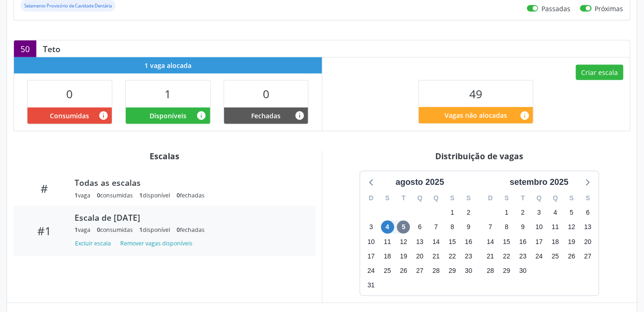  What do you see at coordinates (507, 242) in the screenshot?
I see `span: segunda-feira, 15 de setembro de 2025` at bounding box center [507, 242].